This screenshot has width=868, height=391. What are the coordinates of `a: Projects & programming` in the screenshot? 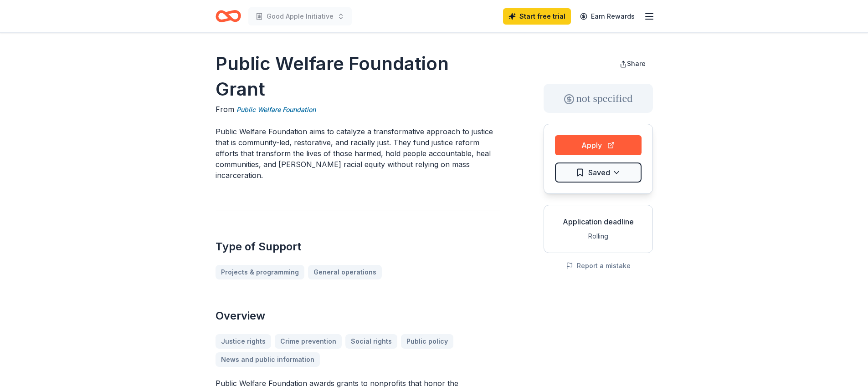 It's located at (260, 272).